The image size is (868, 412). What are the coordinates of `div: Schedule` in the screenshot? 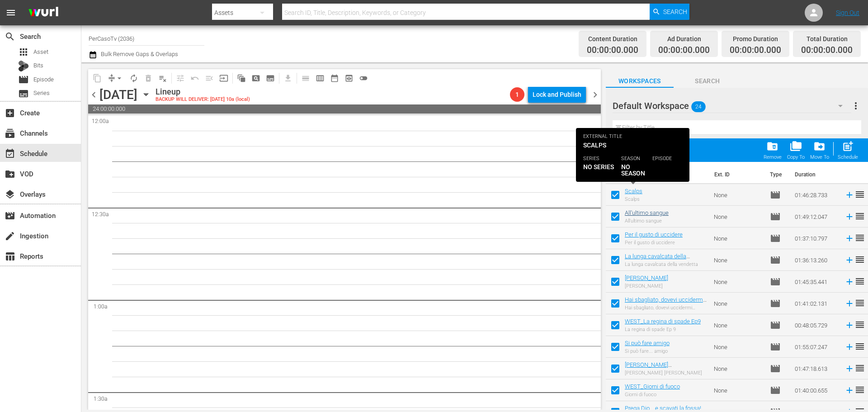 It's located at (847, 157).